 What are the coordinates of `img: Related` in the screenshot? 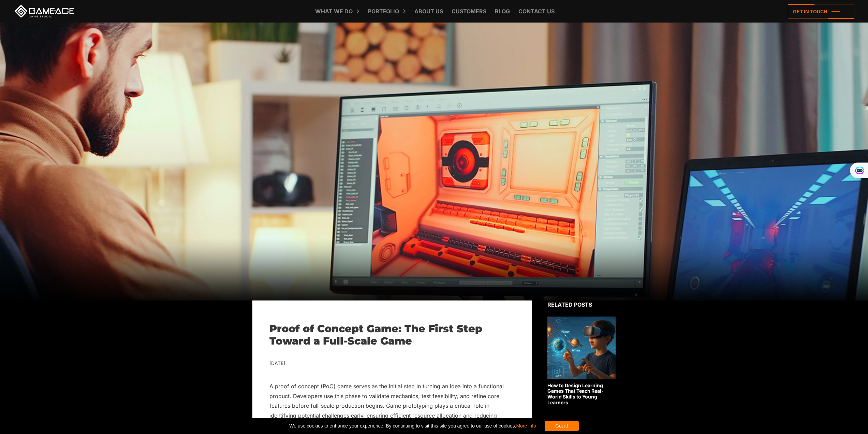 It's located at (582, 348).